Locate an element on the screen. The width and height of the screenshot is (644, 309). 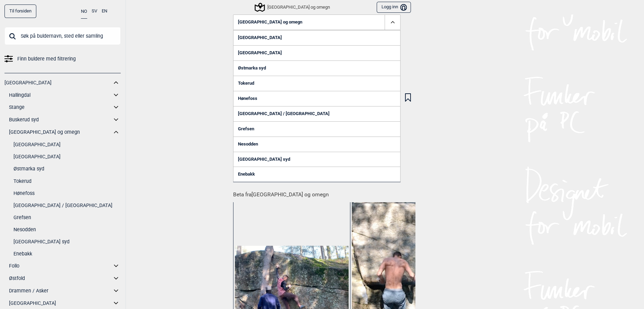
button: Logg inn is located at coordinates (393, 7).